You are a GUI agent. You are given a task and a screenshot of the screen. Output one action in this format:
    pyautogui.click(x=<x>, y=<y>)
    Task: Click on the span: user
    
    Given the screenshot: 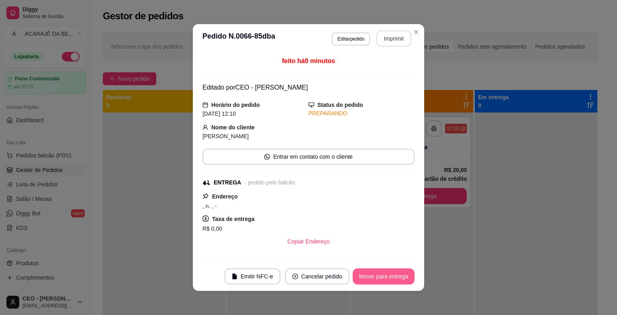 What is the action you would take?
    pyautogui.click(x=205, y=127)
    